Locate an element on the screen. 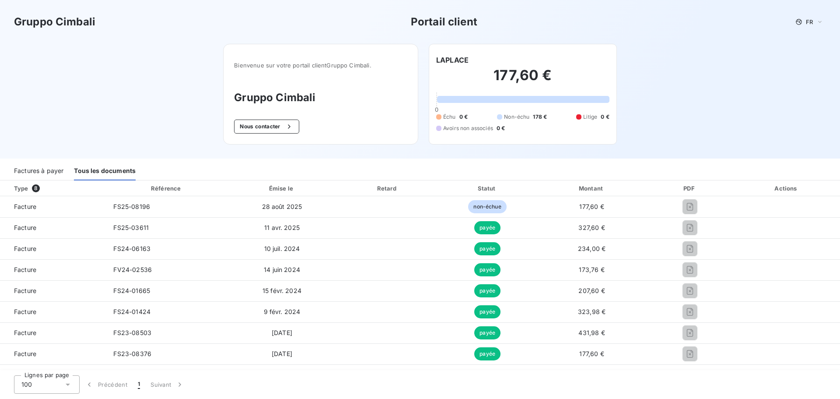 The image size is (840, 399). span: FS25-08196 is located at coordinates (132, 206).